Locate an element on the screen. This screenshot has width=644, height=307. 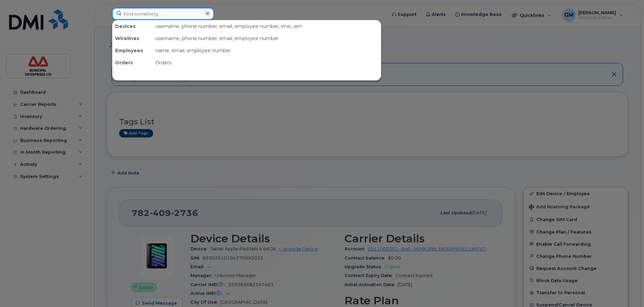
div: Employees is located at coordinates (132, 51).